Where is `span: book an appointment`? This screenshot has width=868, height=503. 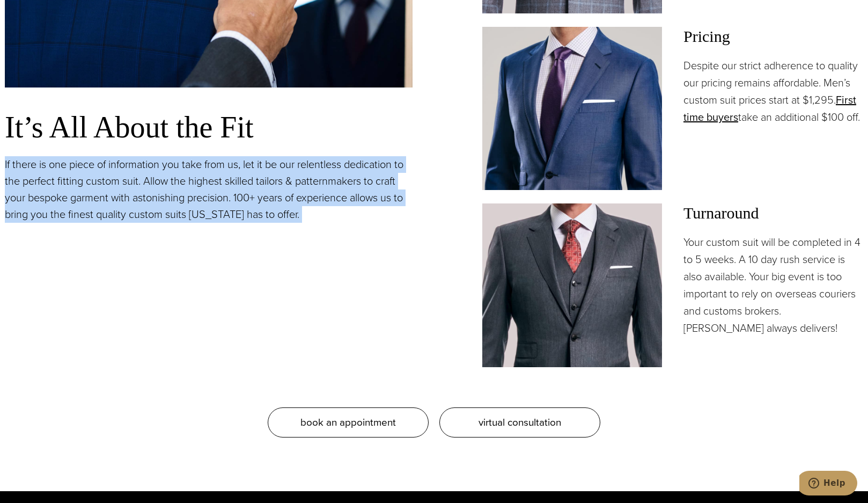 span: book an appointment is located at coordinates (348, 421).